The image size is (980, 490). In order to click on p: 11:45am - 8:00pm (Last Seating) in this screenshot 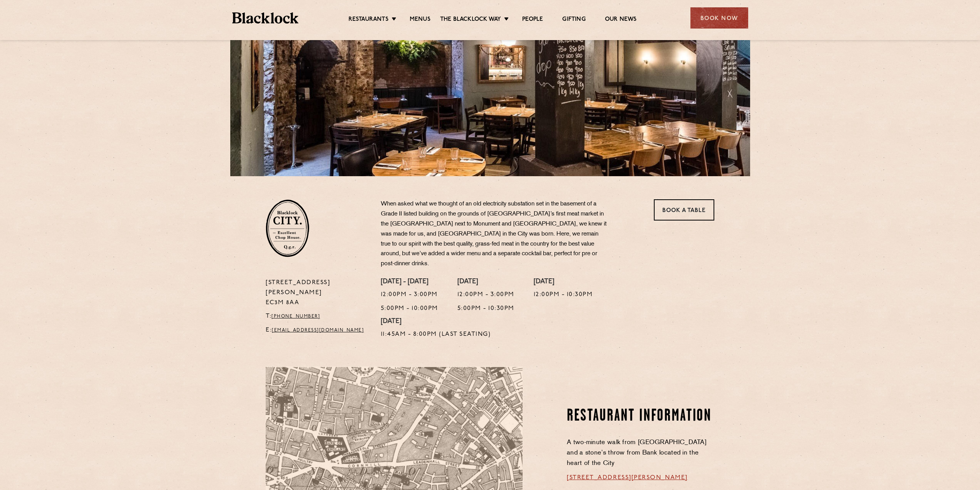, I will do `click(436, 334)`.